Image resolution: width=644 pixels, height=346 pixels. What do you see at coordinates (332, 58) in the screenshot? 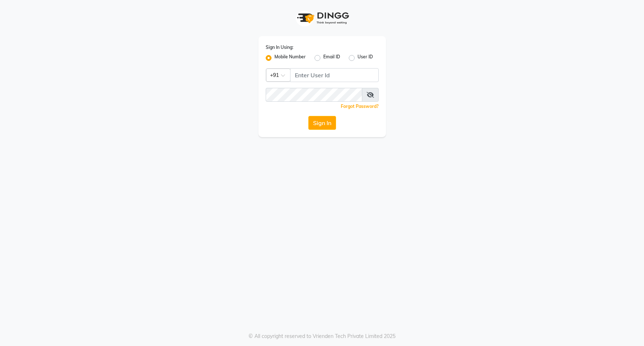
I see `label: Email ID` at bounding box center [332, 58].